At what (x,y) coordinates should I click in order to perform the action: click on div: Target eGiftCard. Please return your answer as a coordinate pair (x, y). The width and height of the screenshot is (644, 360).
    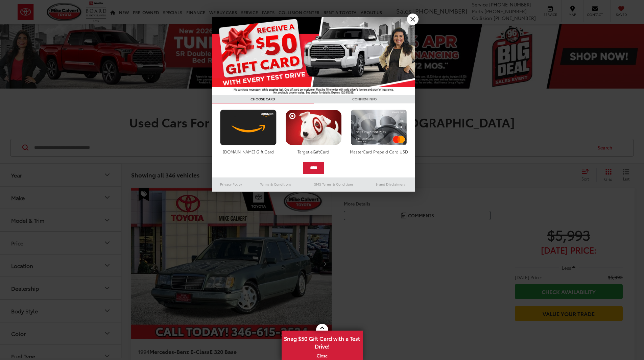
    Looking at the image, I should click on (313, 151).